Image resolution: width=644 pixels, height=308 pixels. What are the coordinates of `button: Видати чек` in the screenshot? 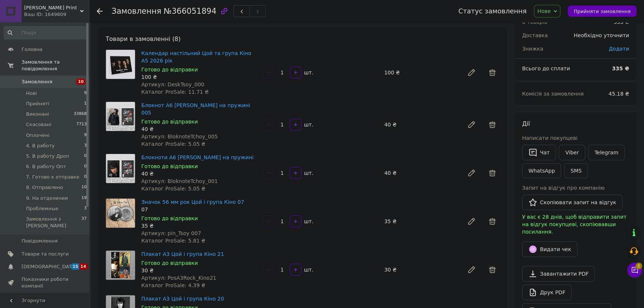 It's located at (549, 249).